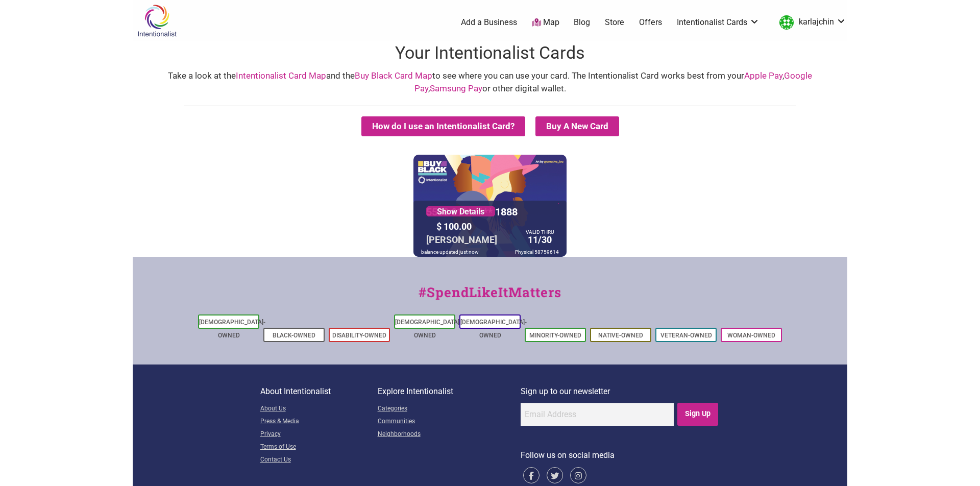 The image size is (980, 486). Describe the element at coordinates (394, 76) in the screenshot. I see `a: Buy Black Card Map` at that location.